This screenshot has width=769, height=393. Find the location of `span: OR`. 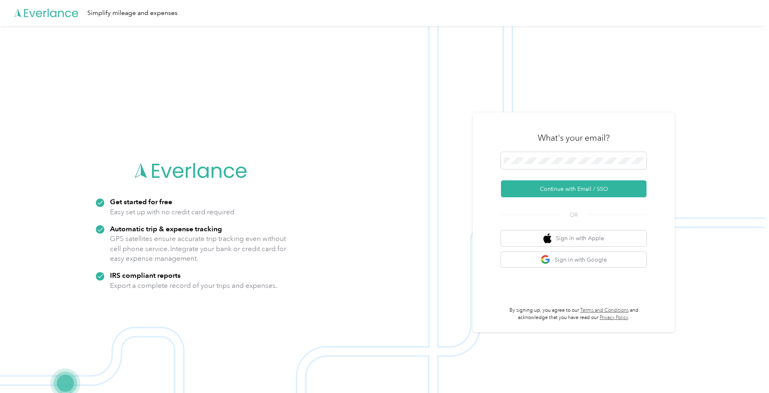

span: OR is located at coordinates (574, 215).